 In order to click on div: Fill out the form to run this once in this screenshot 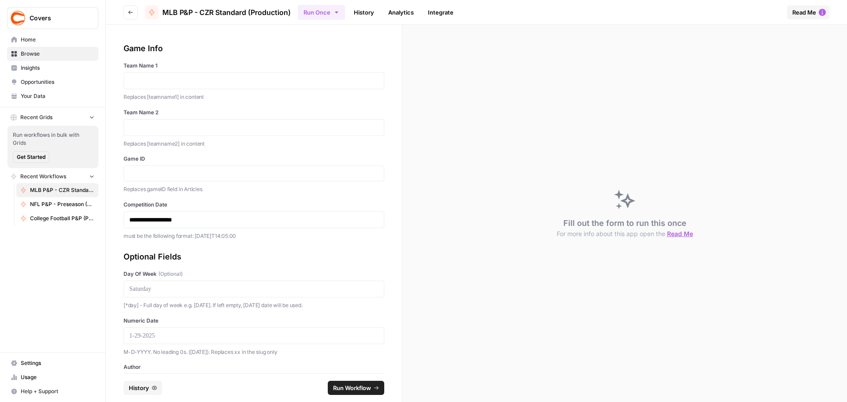, I will do `click(625, 228)`.